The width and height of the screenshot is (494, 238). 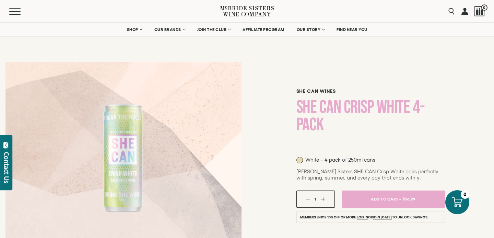 I want to click on div: Contact Us, so click(x=7, y=167).